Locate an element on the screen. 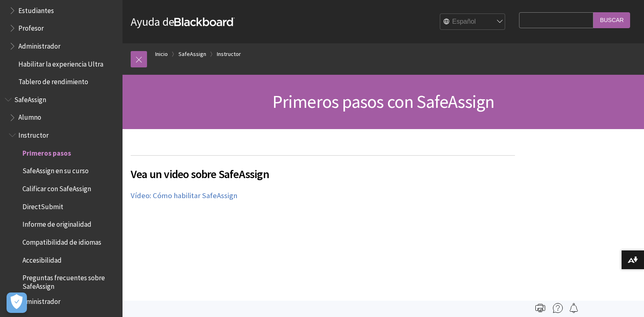 The width and height of the screenshot is (644, 317). img: Print is located at coordinates (541, 308).